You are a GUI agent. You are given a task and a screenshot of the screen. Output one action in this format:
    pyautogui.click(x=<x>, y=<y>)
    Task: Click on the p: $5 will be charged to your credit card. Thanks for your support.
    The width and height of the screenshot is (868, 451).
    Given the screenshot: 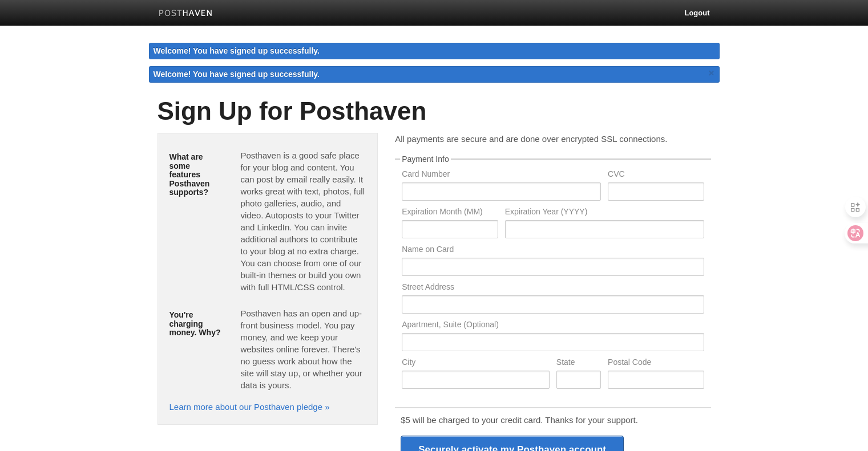 What is the action you would take?
    pyautogui.click(x=552, y=420)
    